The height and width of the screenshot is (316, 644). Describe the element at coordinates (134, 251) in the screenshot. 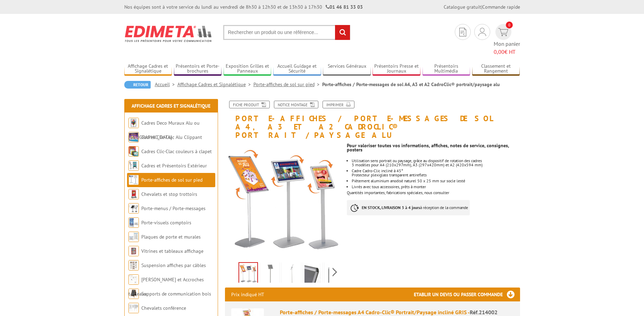

I see `img: Vitrines et tableaux affichage` at that location.